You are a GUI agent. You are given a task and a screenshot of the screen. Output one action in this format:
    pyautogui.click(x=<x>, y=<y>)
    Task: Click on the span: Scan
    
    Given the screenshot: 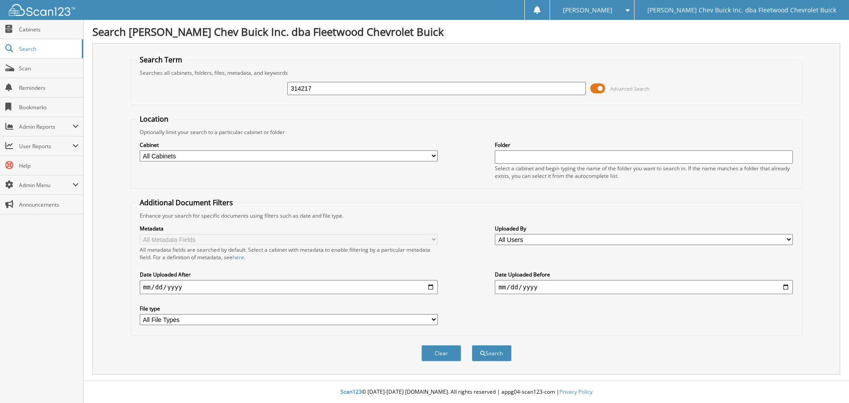 What is the action you would take?
    pyautogui.click(x=49, y=68)
    